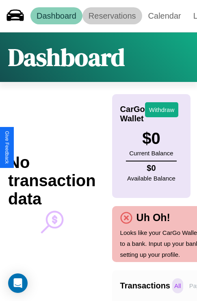  I want to click on h4: CarGo Wallet, so click(132, 114).